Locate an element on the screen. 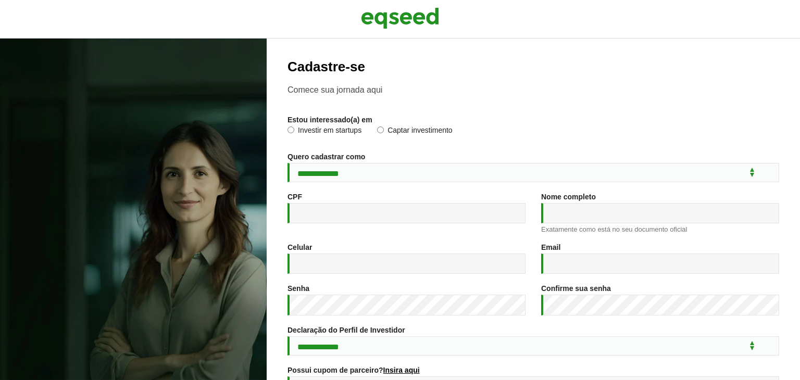 This screenshot has height=380, width=800. label: CPF is located at coordinates (295, 197).